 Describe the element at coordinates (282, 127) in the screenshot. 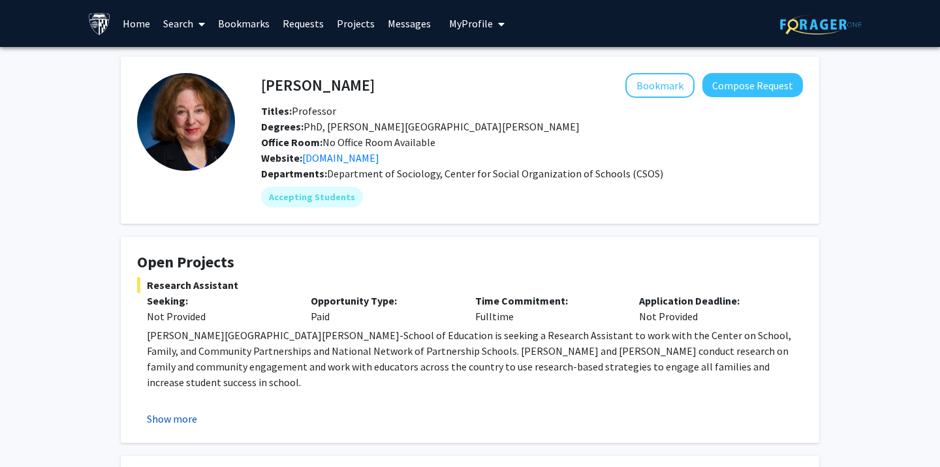

I see `b: Degrees:` at that location.